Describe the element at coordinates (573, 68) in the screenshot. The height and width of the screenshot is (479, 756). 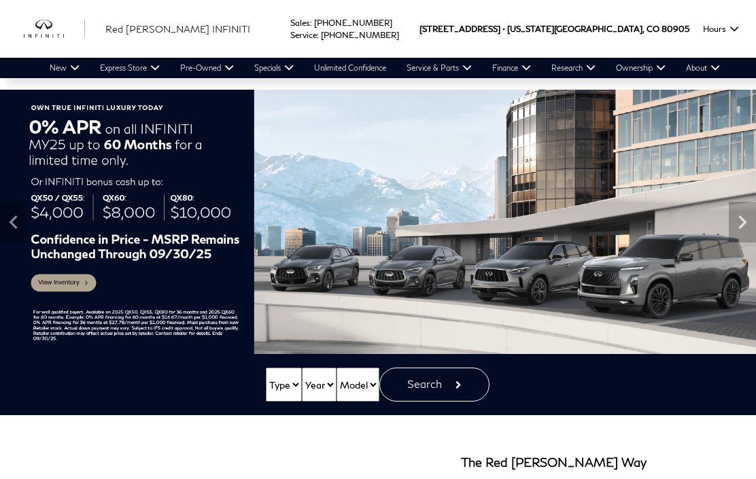
I see `a: Research` at that location.